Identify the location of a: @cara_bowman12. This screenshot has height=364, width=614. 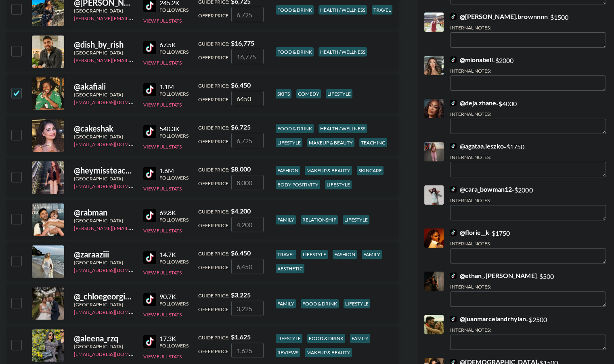
(480, 189).